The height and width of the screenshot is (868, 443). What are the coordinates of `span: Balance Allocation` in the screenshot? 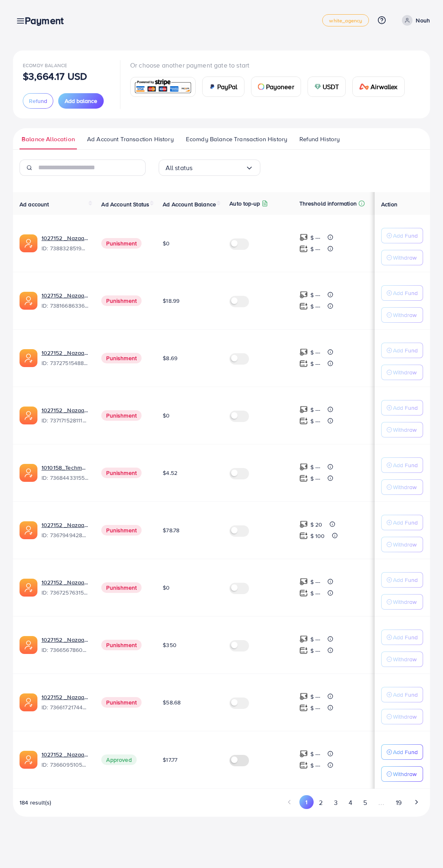 It's located at (48, 139).